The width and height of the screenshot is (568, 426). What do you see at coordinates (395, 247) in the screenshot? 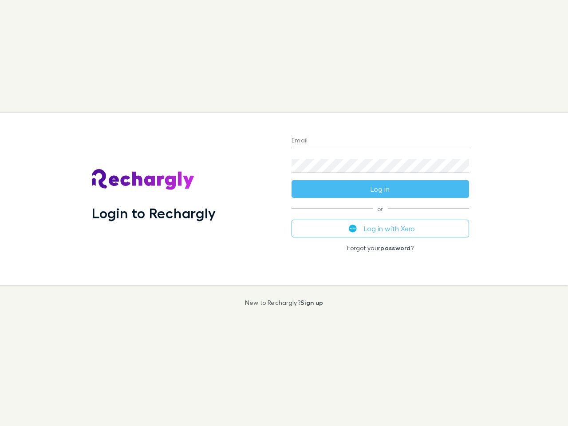
I see `a: password` at bounding box center [395, 247].